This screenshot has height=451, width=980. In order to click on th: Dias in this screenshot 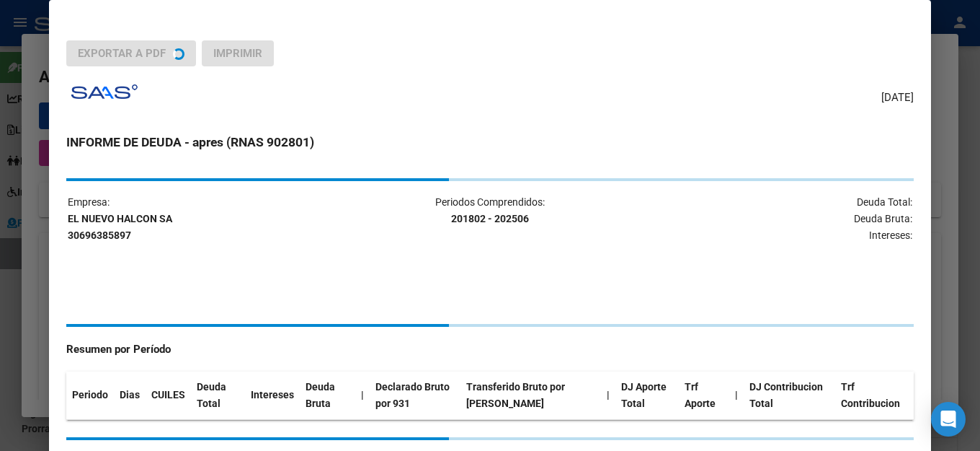, I will do `click(130, 395)`.